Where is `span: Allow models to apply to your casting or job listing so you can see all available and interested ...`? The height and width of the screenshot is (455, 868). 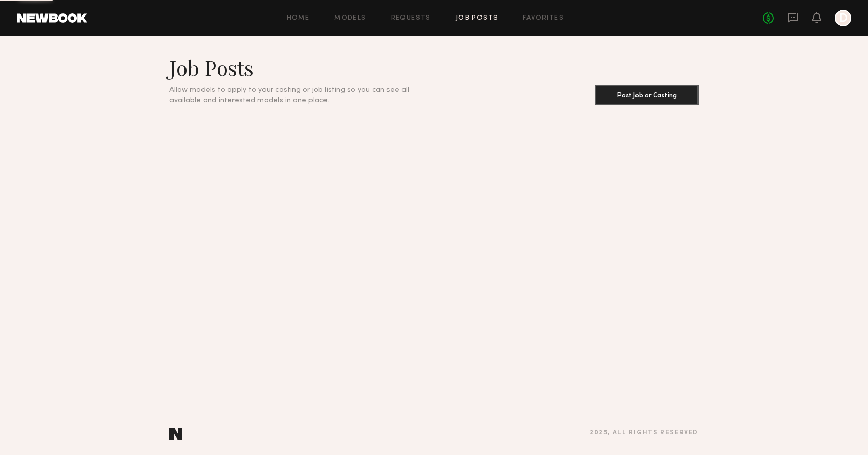 span: Allow models to apply to your casting or job listing so you can see all available and interested ... is located at coordinates (289, 95).